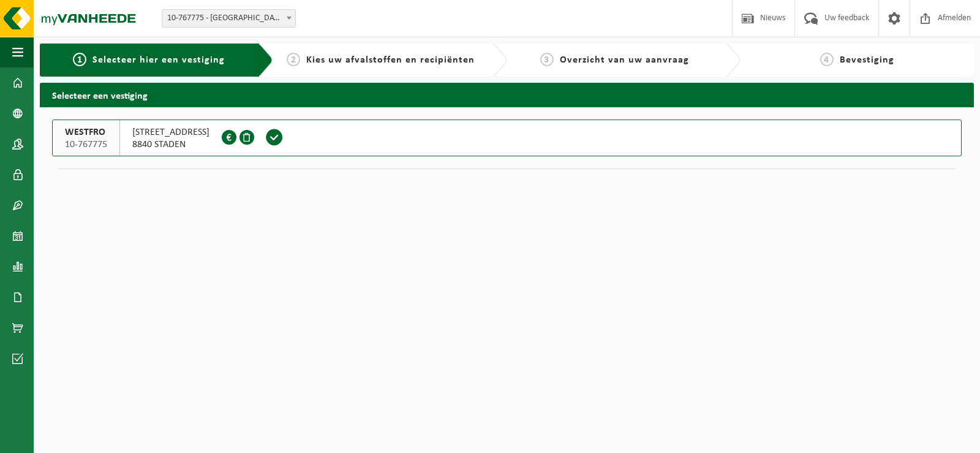 The image size is (980, 453). What do you see at coordinates (159, 60) in the screenshot?
I see `span: Selecteer hier een vestiging` at bounding box center [159, 60].